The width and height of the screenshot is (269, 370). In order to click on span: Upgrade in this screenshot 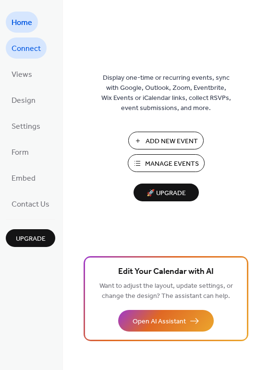, I will do `click(31, 239)`.